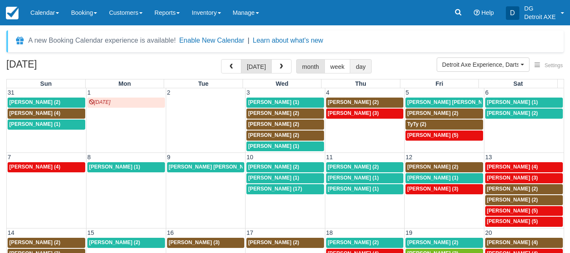 Image resolution: width=570 pixels, height=253 pixels. What do you see at coordinates (46, 84) in the screenshot?
I see `span: Sun` at bounding box center [46, 84].